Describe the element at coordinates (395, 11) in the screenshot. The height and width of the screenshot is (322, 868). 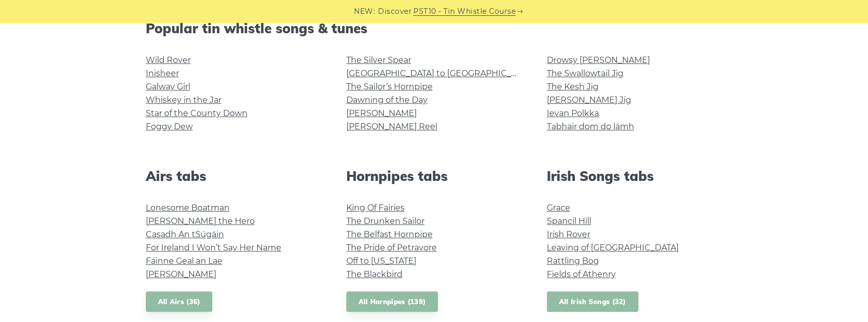
I see `span: Discover` at that location.